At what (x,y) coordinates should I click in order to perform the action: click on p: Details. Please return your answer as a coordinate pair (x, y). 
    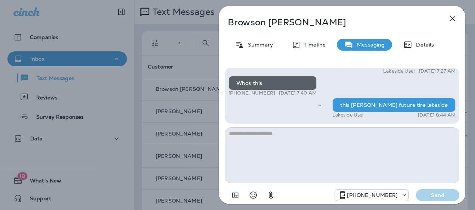
    Looking at the image, I should click on (423, 45).